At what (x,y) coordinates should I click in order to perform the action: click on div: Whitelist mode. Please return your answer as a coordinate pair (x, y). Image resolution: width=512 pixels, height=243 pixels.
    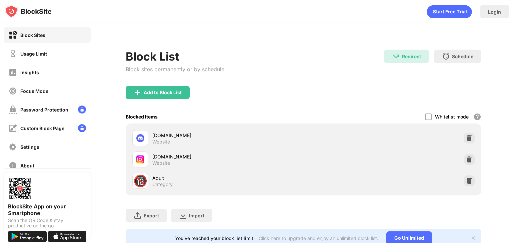
    Looking at the image, I should click on (451, 117).